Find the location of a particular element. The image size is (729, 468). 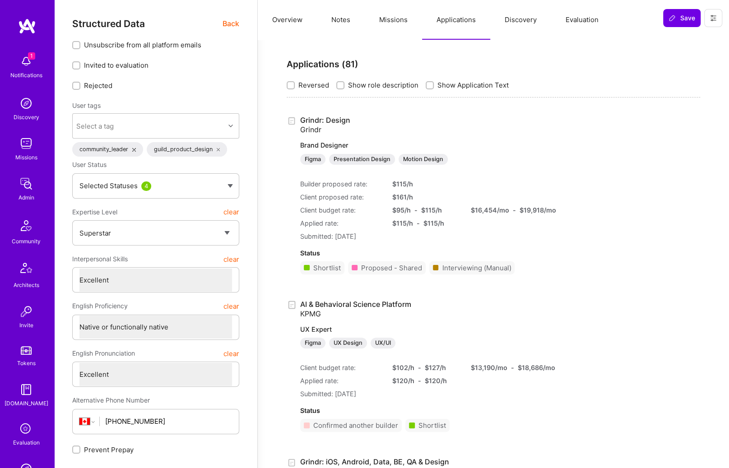

div: Discovery is located at coordinates (26, 117).